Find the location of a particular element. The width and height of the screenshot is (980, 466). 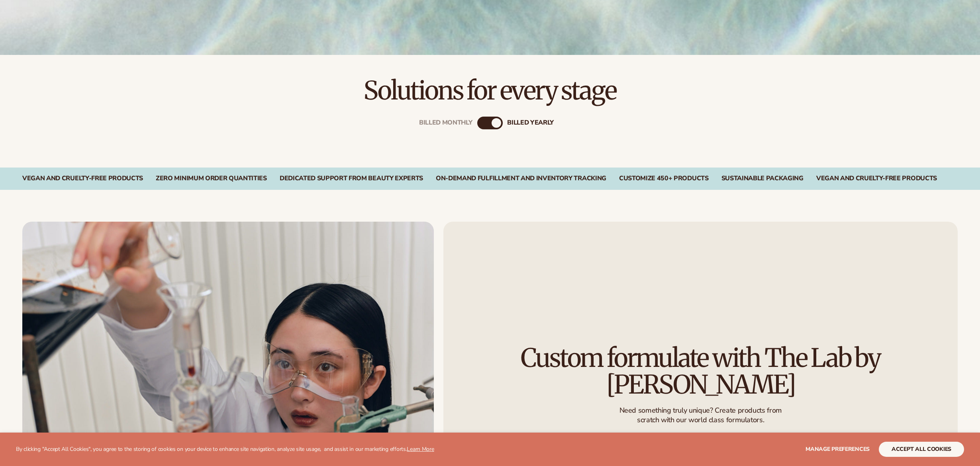

p: By clicking "Accept All Cookies", you agree to the storing of cookies on your device to enhance s... is located at coordinates (225, 450).